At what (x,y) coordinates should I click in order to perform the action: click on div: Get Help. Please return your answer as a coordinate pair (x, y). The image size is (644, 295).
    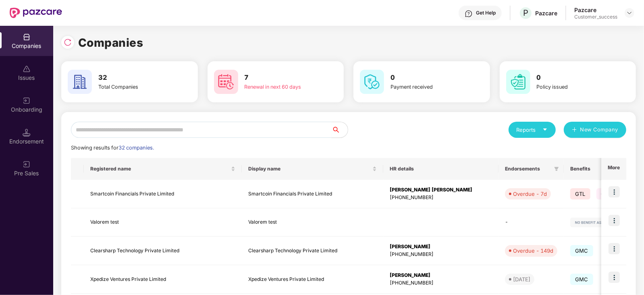
    Looking at the image, I should click on (486, 13).